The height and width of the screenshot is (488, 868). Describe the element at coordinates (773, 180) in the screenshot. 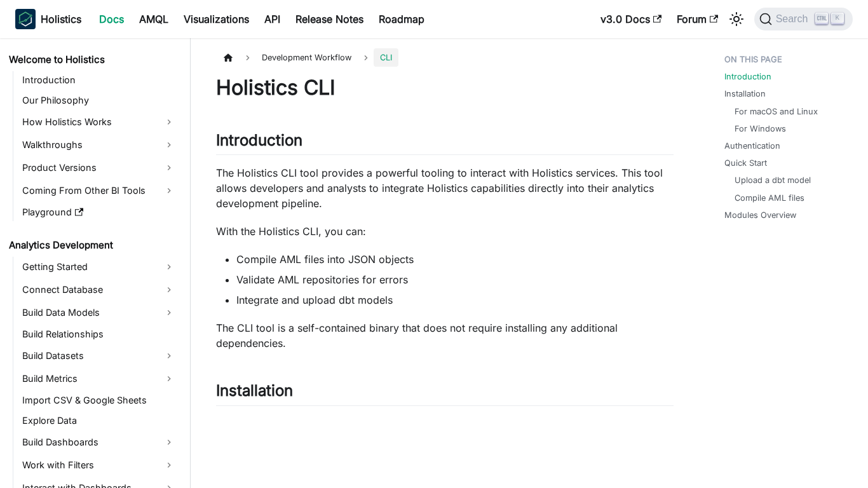

I see `a: Upload a dbt model` at that location.